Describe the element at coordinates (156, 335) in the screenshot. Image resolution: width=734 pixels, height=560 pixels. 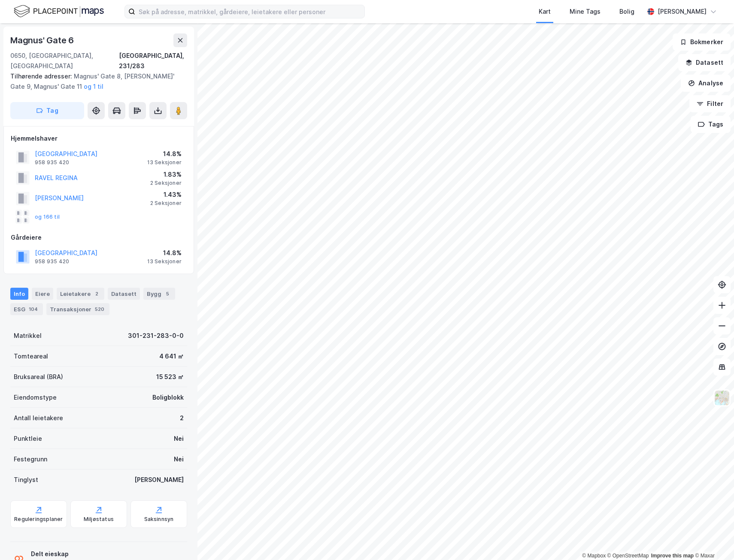
I see `div: 301-231-283-0-0` at that location.